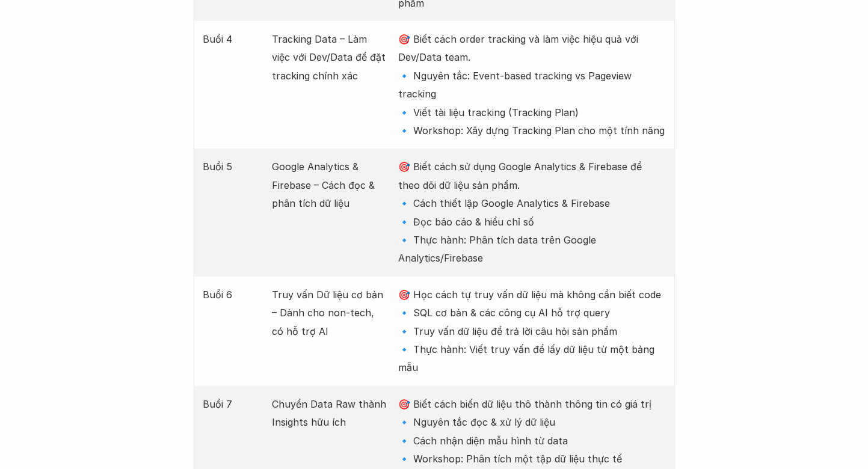  Describe the element at coordinates (231, 295) in the screenshot. I see `p: Buổi 6` at that location.